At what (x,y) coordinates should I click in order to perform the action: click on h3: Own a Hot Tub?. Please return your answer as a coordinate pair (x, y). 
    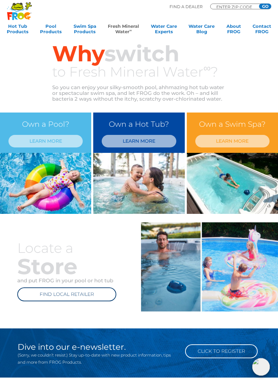
    Looking at the image, I should click on (139, 125).